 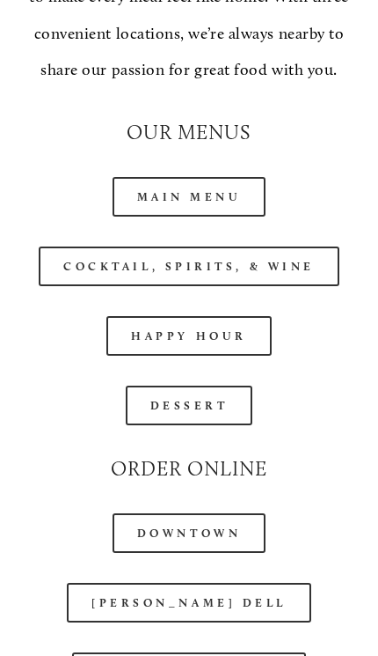 I want to click on h2: Our Menus, so click(x=189, y=133).